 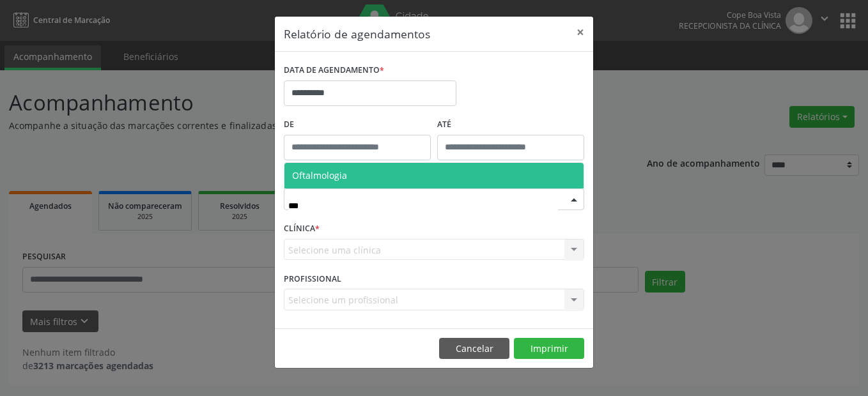 I want to click on button: Cancelar, so click(x=474, y=349).